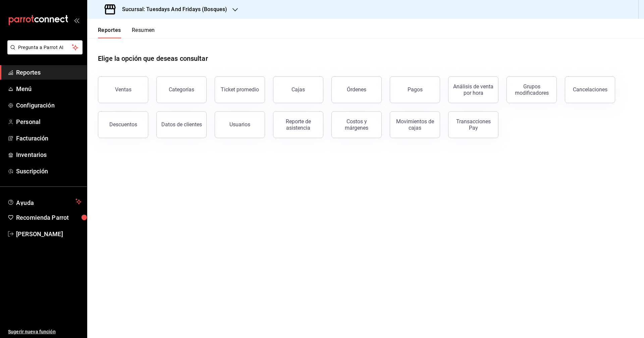  Describe the element at coordinates (298, 125) in the screenshot. I see `button: Reporte de asistencia` at that location.